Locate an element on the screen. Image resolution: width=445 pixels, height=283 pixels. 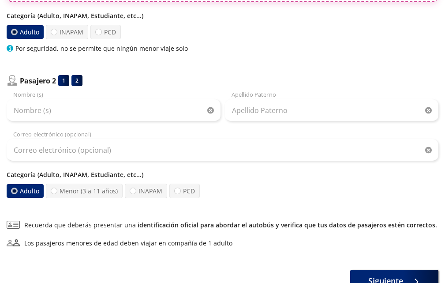
label: Menor (3 a 11 años) is located at coordinates (84, 191).